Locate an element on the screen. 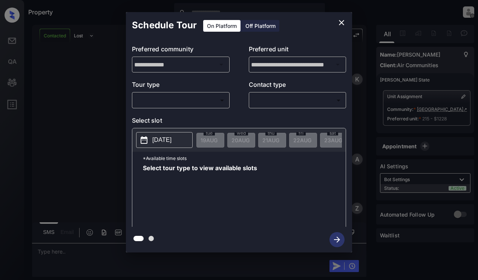 The height and width of the screenshot is (280, 478). p: *Available time slots is located at coordinates (244, 158).